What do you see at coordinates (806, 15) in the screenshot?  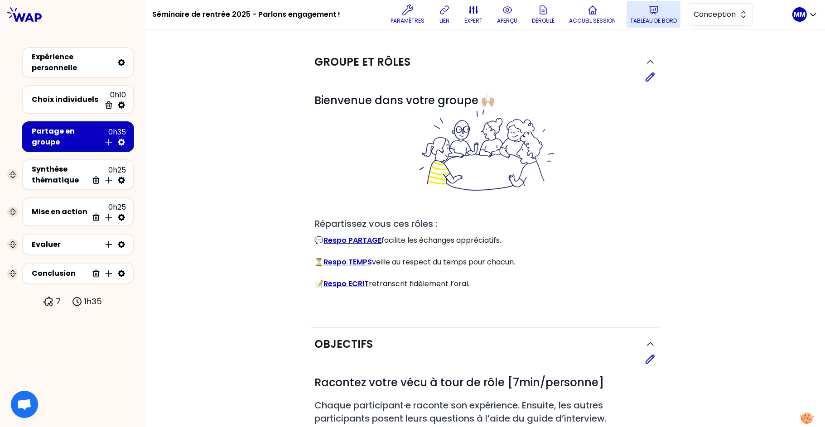 I see `button: MM` at bounding box center [806, 15].